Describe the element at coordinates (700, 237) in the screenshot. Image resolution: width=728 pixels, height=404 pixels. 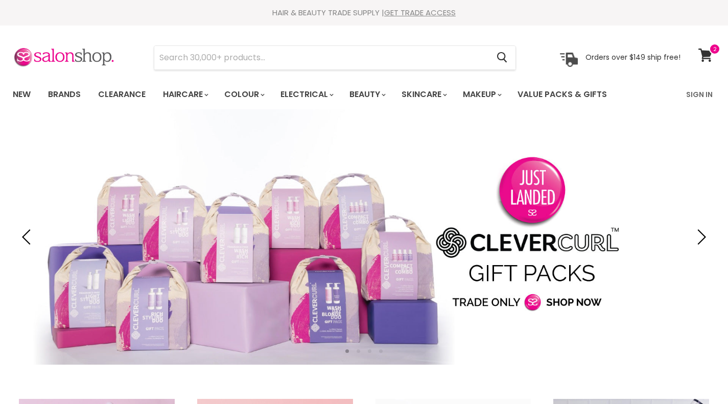
I see `button: Next` at that location.